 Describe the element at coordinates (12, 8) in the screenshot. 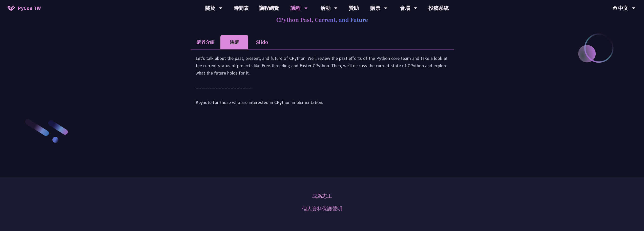

I see `img: Home icon of PyCon TW 2025` at that location.